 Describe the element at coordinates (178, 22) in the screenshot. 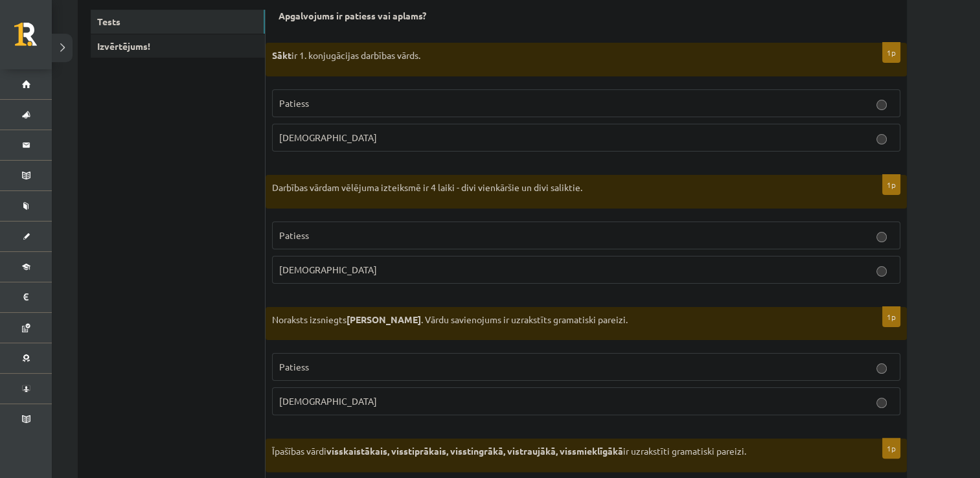

I see `a: Tests` at that location.